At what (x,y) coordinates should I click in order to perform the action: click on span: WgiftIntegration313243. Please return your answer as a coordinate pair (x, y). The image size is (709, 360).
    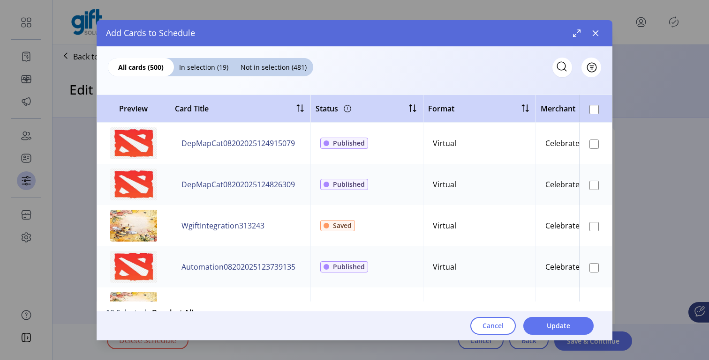
    Looking at the image, I should click on (223, 226).